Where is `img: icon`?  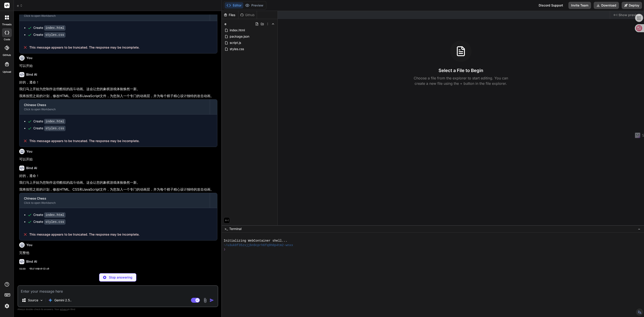
img: icon is located at coordinates (212, 301).